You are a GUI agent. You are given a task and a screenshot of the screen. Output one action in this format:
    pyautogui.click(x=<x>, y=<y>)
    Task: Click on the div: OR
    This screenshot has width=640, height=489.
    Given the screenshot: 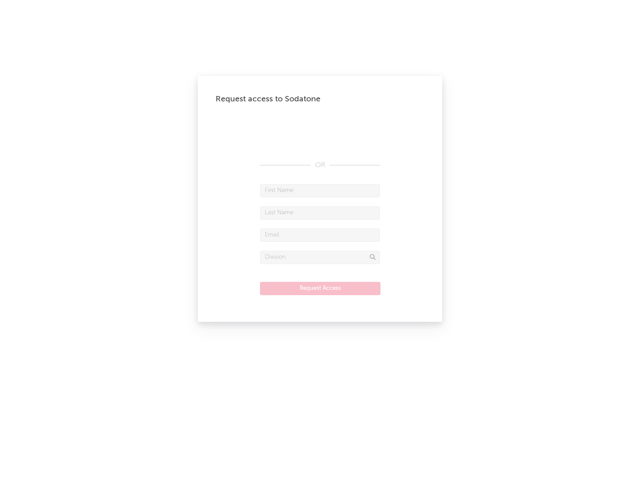 What is the action you would take?
    pyautogui.click(x=320, y=165)
    